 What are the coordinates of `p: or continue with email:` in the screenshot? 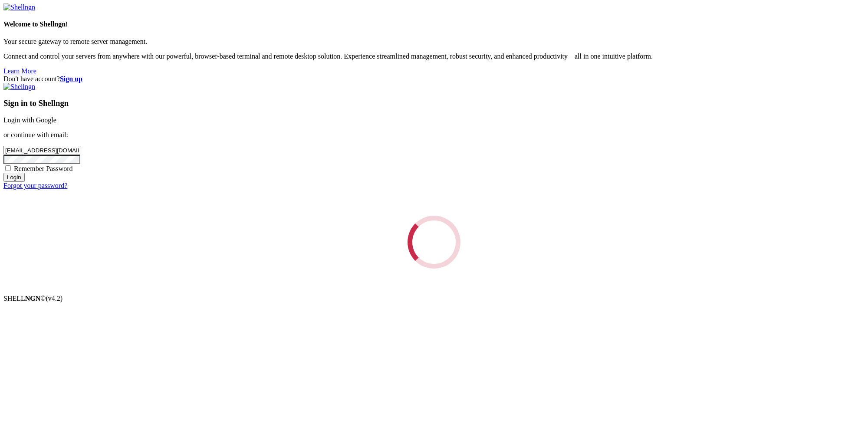 It's located at (434, 135).